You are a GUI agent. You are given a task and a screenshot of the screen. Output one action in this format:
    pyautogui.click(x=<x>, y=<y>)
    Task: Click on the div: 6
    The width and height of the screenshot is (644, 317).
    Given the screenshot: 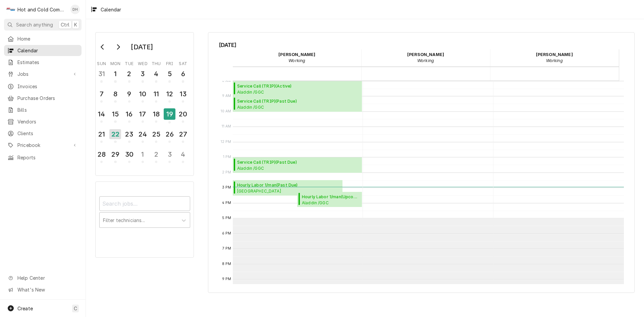 What is the action you would take?
    pyautogui.click(x=183, y=74)
    